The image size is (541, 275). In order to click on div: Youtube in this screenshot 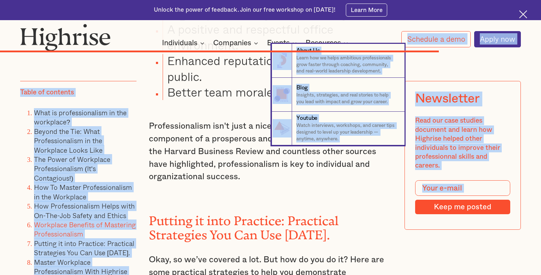, I will do `click(307, 118)`.